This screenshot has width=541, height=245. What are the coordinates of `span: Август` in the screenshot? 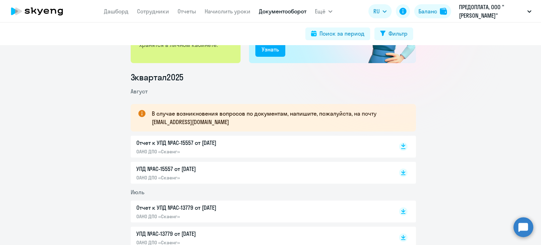 It's located at (139, 91).